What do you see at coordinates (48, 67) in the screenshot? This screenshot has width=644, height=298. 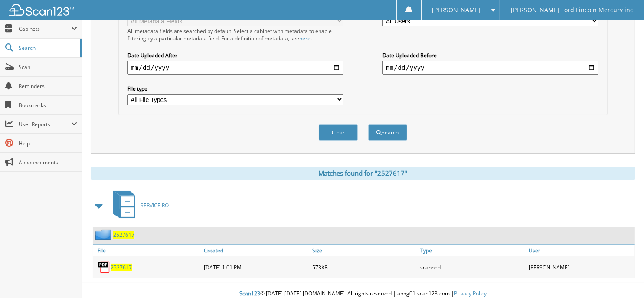 I see `span: Scan` at bounding box center [48, 67].